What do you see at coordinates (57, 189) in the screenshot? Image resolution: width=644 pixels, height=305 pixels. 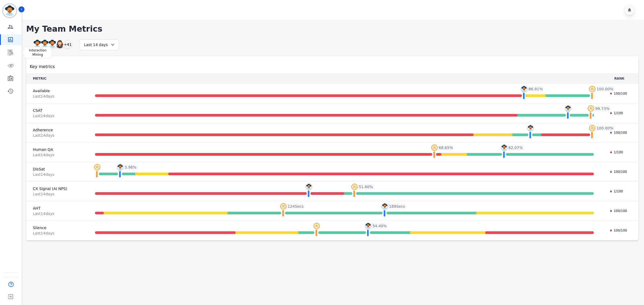 I see `span: CX Signal (AI NPS)` at bounding box center [57, 189].